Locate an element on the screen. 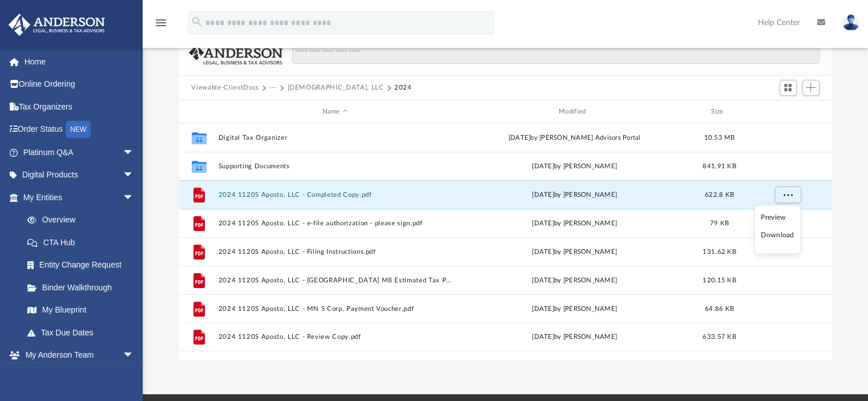  button: 2024 1120S Aposto, LLC - Review Copy.pdf is located at coordinates (335, 337).